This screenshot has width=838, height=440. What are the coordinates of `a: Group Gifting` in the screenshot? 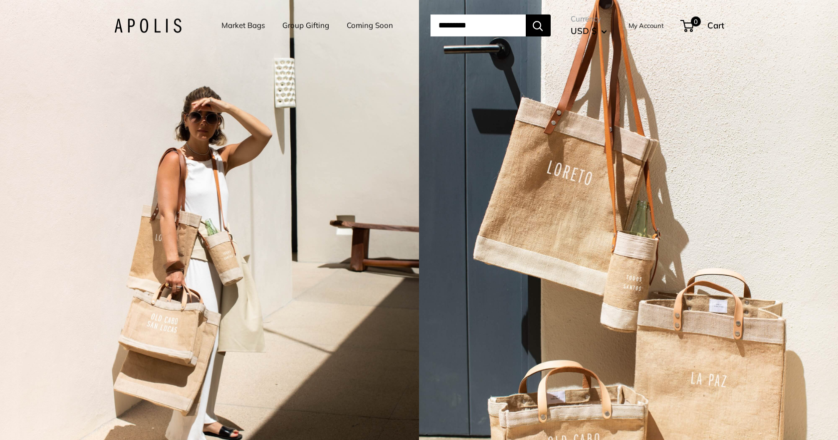 It's located at (306, 25).